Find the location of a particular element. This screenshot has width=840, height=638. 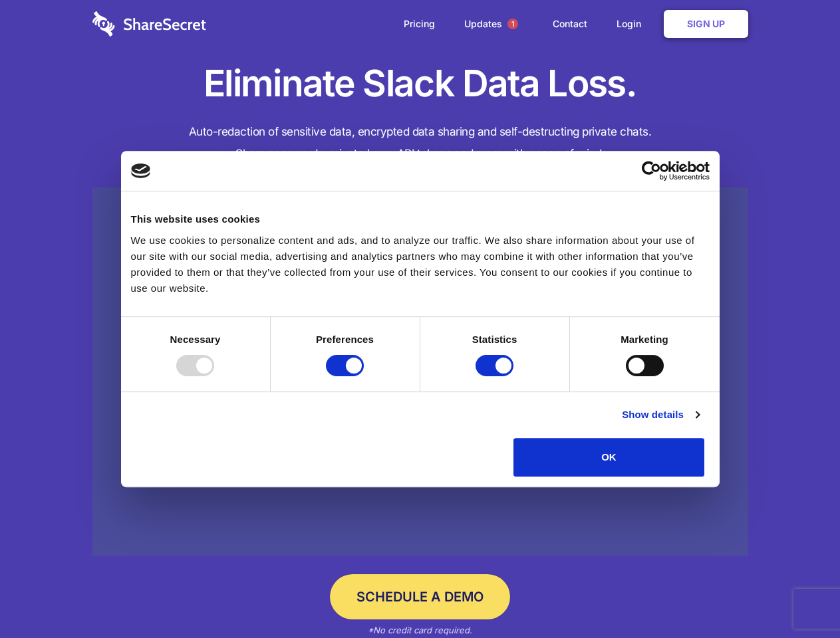

a: Usercentrics Cookiebot - opens in a new window is located at coordinates (651, 171).